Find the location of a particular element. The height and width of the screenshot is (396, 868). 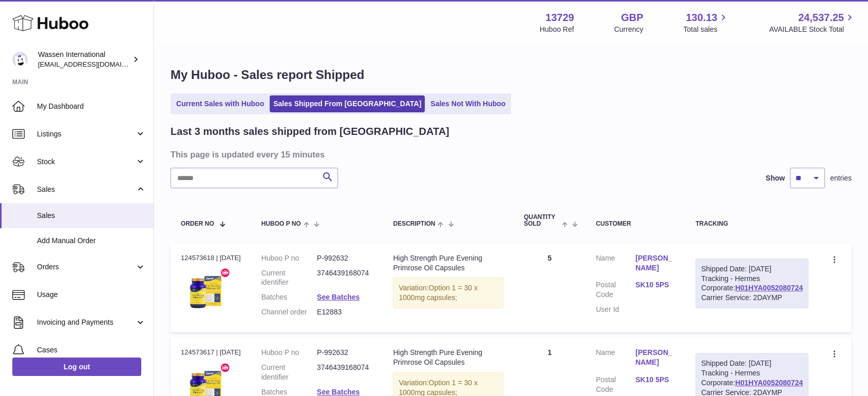

span: Total sales is located at coordinates (706, 29).